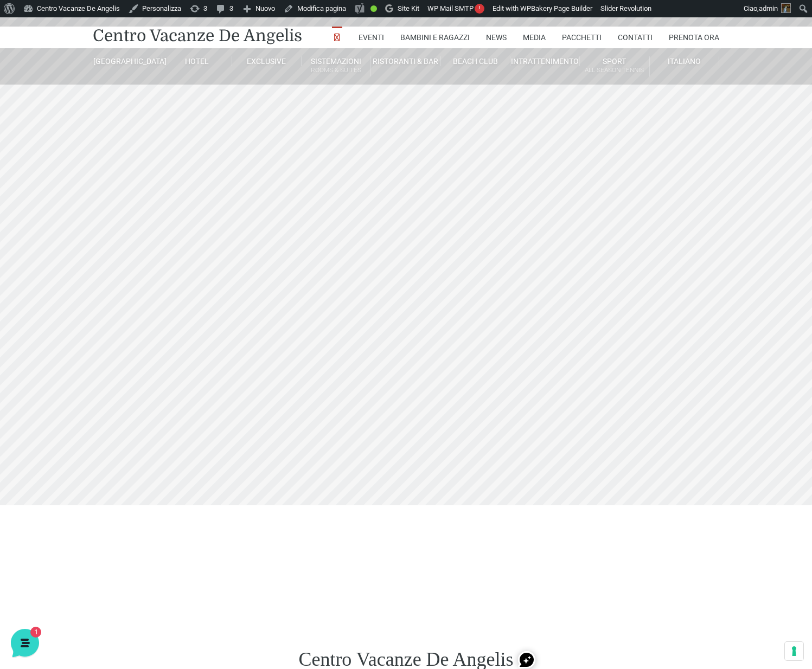  I want to click on small: All Season Tennis, so click(614, 70).